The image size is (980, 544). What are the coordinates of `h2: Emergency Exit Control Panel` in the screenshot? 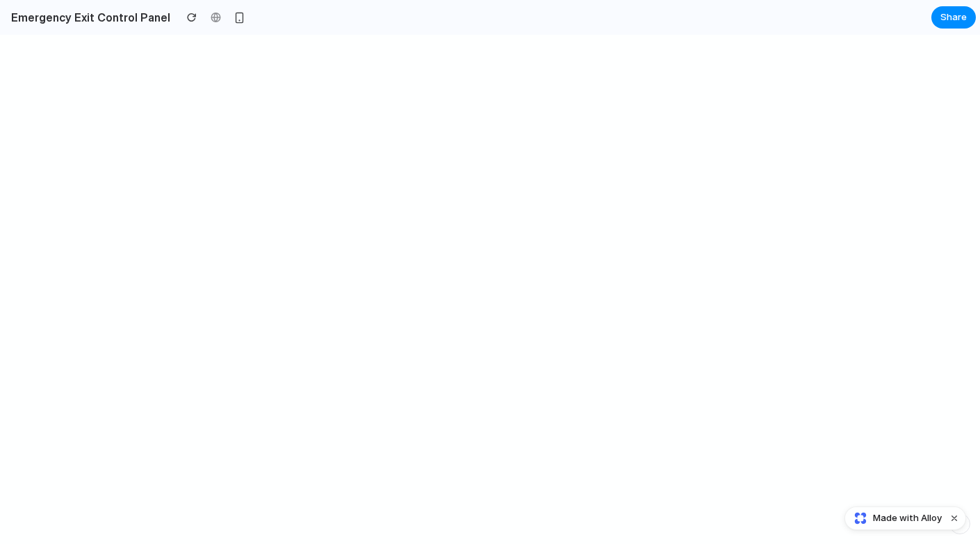 It's located at (88, 18).